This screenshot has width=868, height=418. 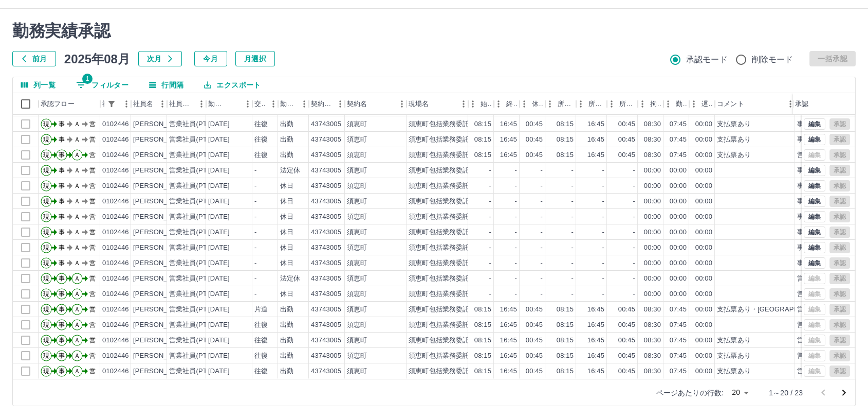 I want to click on div: 出勤, so click(x=287, y=139).